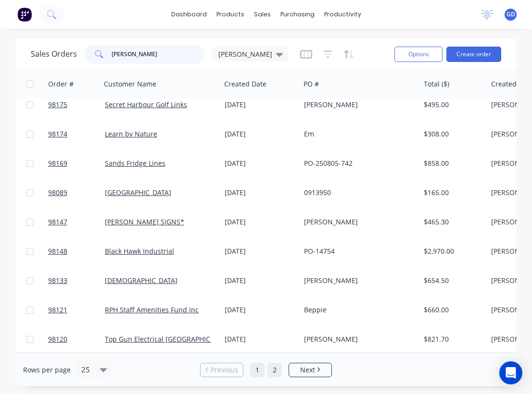  Describe the element at coordinates (77, 105) in the screenshot. I see `a: 98175` at that location.